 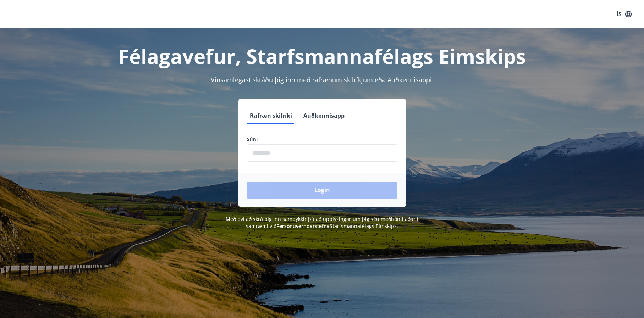 I want to click on button: Rafræn skilríki, so click(x=271, y=116).